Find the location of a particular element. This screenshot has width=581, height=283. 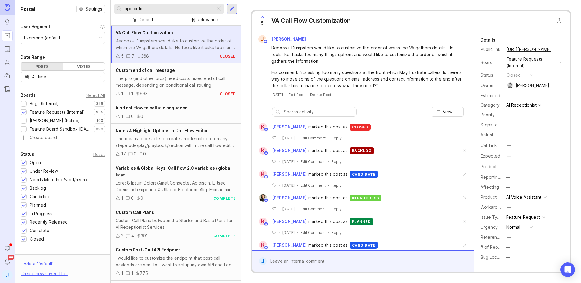

div: Feature Requests (Internal) is located at coordinates (57, 112).